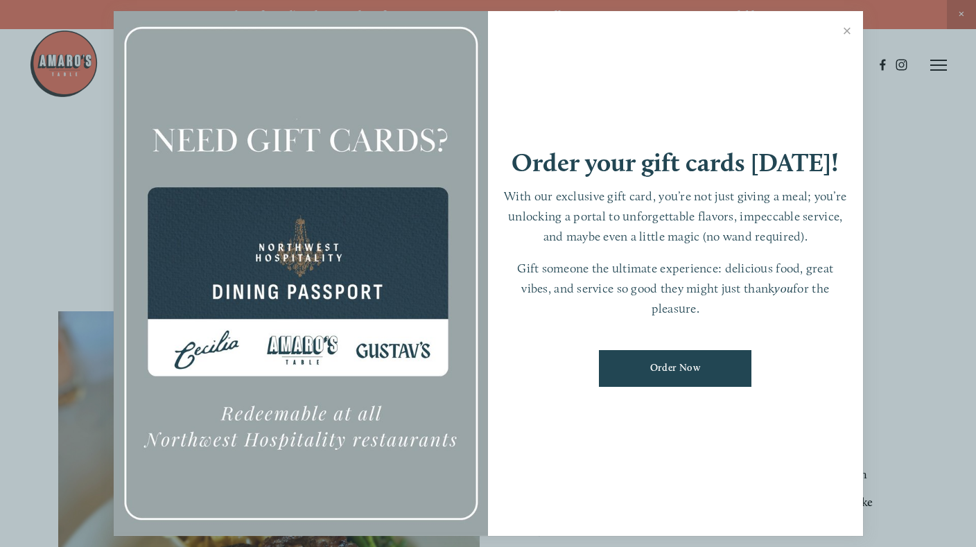  What do you see at coordinates (847, 33) in the screenshot?
I see `a: Close` at bounding box center [847, 33].